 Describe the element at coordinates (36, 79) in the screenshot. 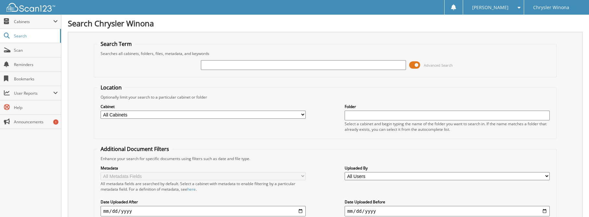

I see `span: Bookmarks` at that location.